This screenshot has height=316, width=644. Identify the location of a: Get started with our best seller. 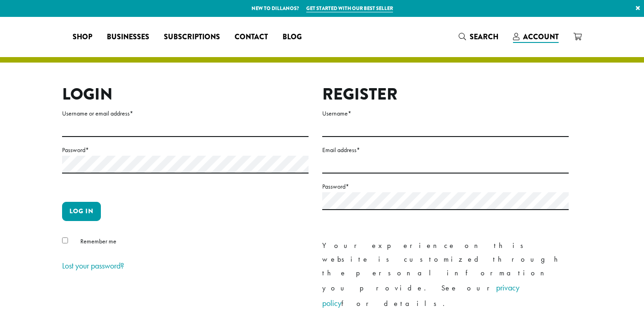
(350, 8).